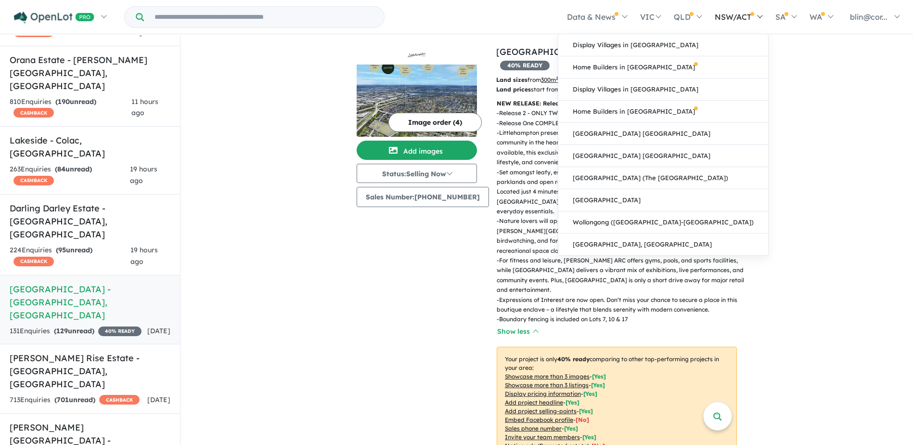  I want to click on span: 129, so click(62, 331).